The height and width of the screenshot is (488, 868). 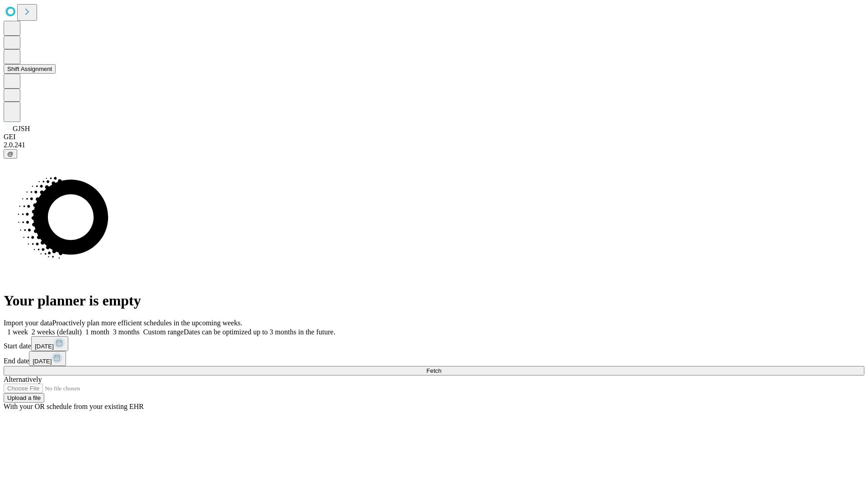 What do you see at coordinates (97, 331) in the screenshot?
I see `span: 1 month` at bounding box center [97, 331].